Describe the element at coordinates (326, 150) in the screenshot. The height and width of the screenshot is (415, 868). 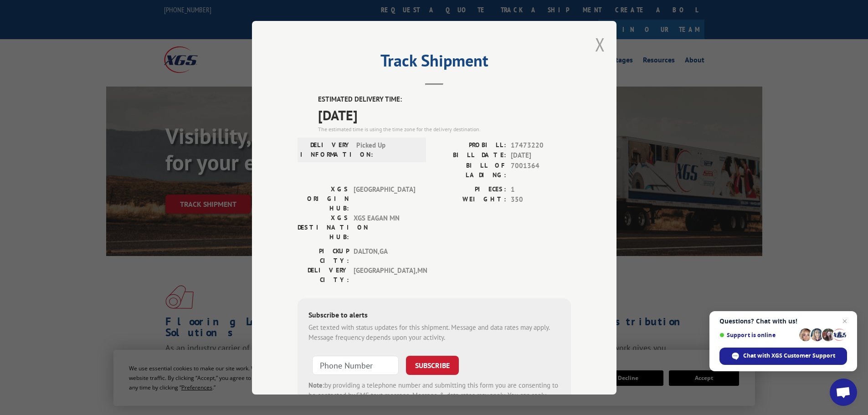
I see `label: DELIVERY INFORMATION:` at that location.